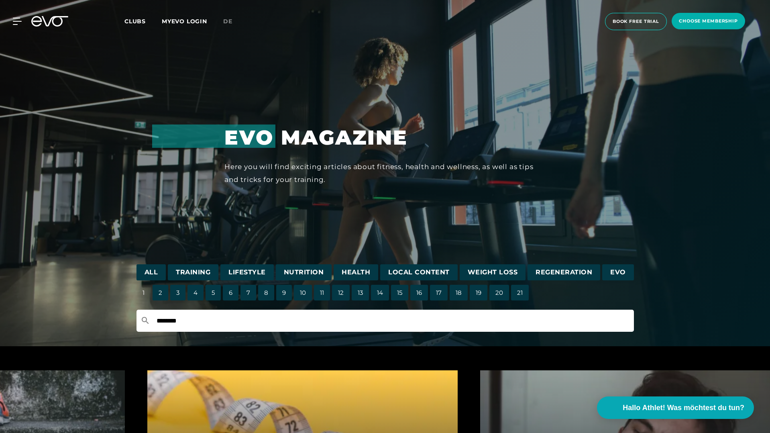 This screenshot has height=433, width=770. Describe the element at coordinates (160, 293) in the screenshot. I see `a: 2` at that location.